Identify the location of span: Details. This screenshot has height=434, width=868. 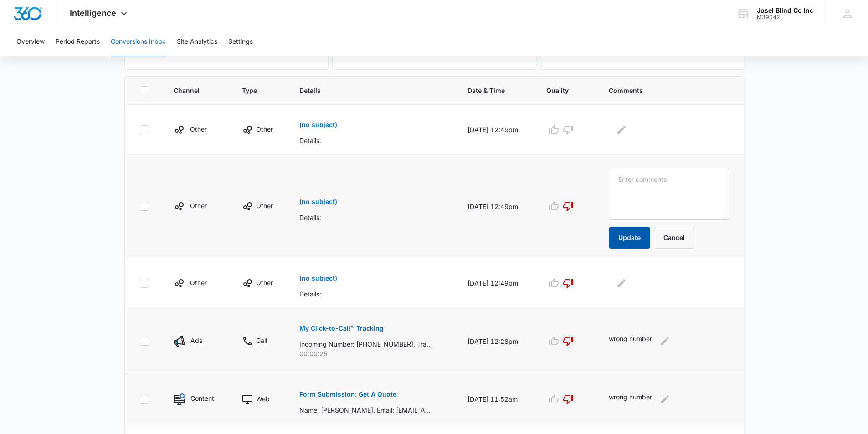
(366, 90).